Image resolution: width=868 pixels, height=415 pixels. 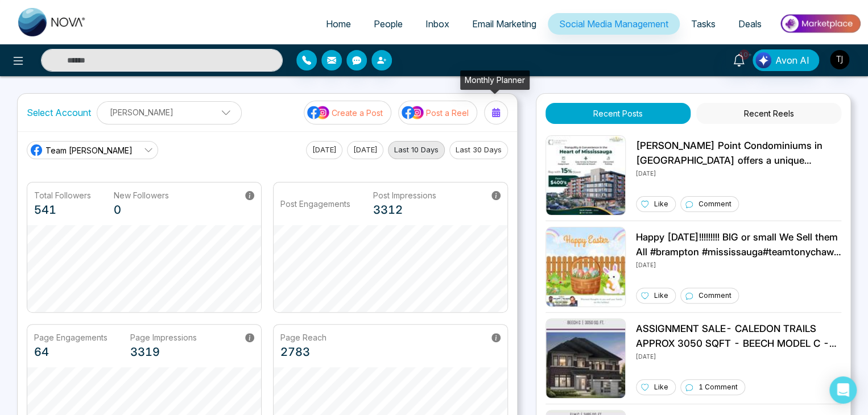 I want to click on span: People, so click(x=388, y=24).